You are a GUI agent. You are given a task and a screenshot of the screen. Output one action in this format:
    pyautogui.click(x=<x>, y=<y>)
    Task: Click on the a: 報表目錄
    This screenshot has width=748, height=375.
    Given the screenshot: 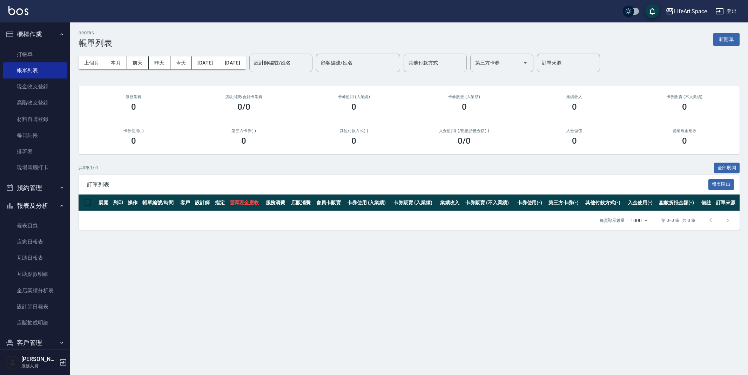 What is the action you would take?
    pyautogui.click(x=35, y=226)
    